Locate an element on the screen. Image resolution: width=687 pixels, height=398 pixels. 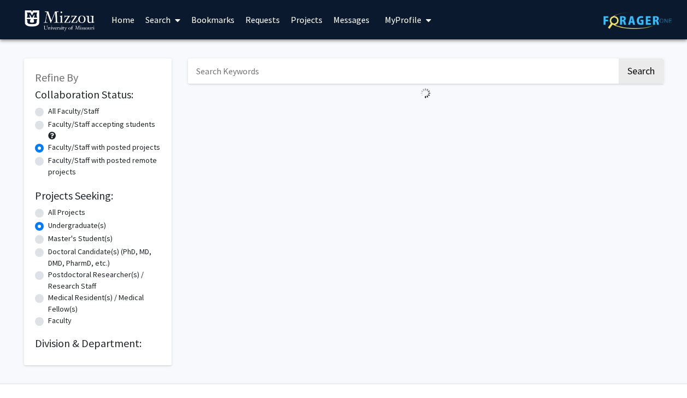
a: Bookmarks is located at coordinates (213, 20).